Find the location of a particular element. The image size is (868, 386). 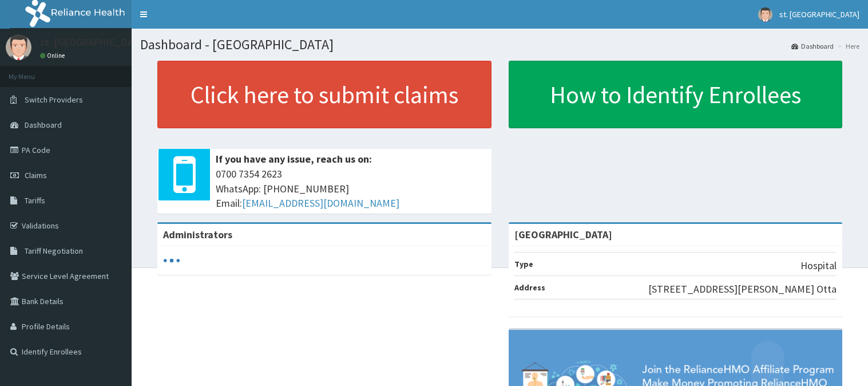

b: Type is located at coordinates (524, 264).